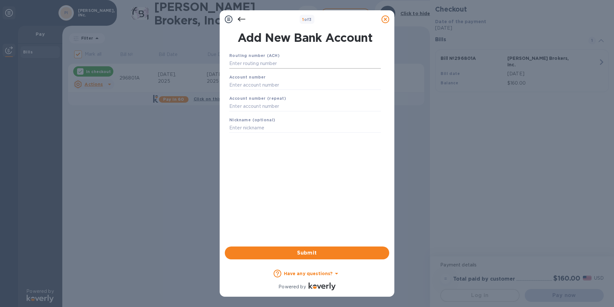 The height and width of the screenshot is (307, 614). I want to click on p: Powered by, so click(292, 286).